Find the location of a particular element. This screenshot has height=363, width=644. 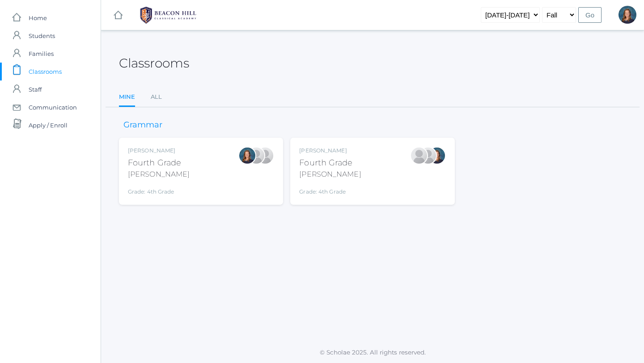

h2: Classrooms is located at coordinates (154, 63).